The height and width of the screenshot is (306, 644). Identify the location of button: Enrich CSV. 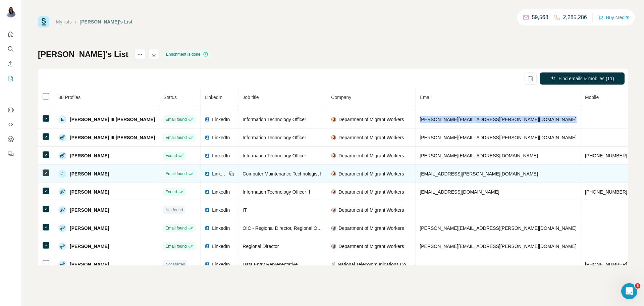
(11, 64).